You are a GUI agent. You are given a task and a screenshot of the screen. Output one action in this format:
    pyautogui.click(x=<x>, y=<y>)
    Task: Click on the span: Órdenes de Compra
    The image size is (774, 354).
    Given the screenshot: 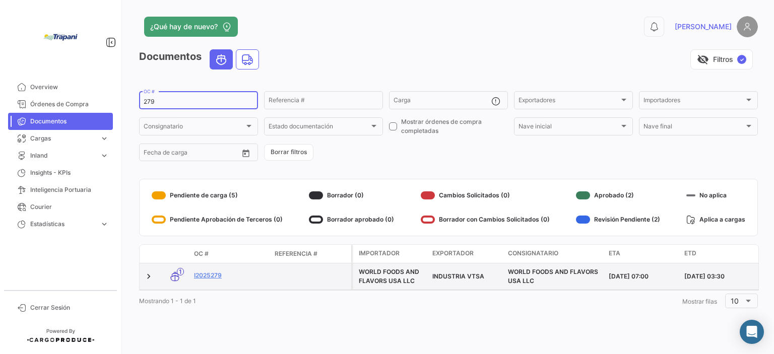 What is the action you would take?
    pyautogui.click(x=70, y=104)
    